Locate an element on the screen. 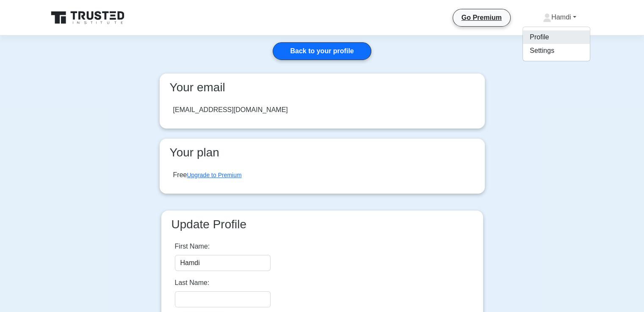 The image size is (644, 312). a: Settings is located at coordinates (556, 51).